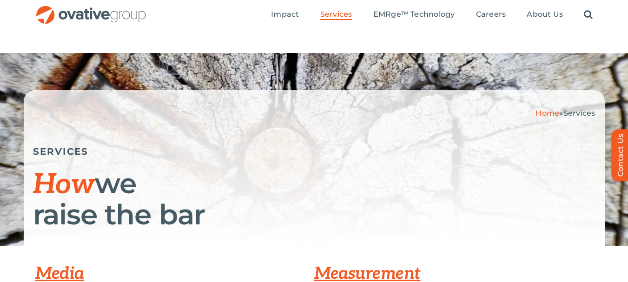  Describe the element at coordinates (314, 199) in the screenshot. I see `h1: we raise the bar` at that location.